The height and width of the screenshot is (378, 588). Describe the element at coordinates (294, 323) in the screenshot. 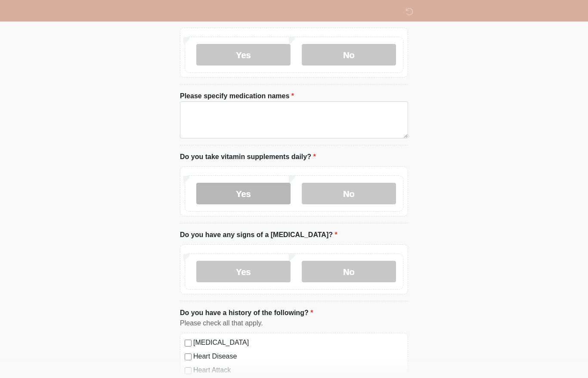

I see `div: Please check all that apply.` at that location.